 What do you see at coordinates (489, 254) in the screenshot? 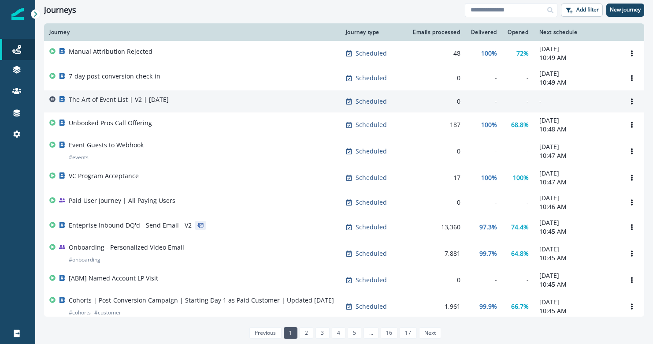
I see `p: 99.7%` at bounding box center [489, 254].